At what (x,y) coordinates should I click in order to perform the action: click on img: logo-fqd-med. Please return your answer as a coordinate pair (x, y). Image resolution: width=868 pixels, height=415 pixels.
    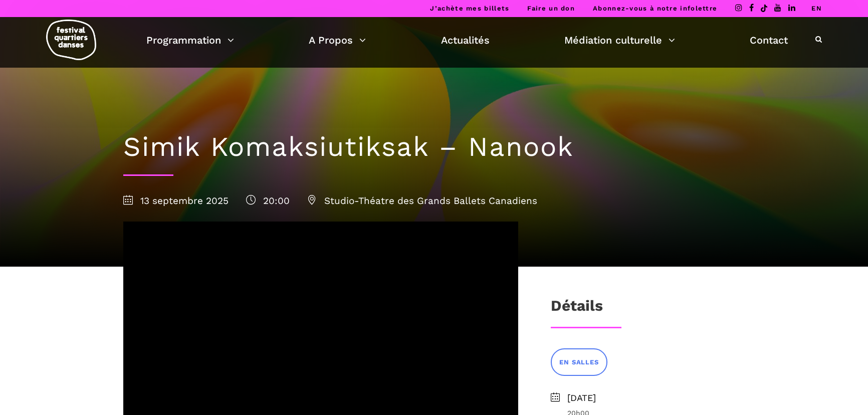
    Looking at the image, I should click on (71, 40).